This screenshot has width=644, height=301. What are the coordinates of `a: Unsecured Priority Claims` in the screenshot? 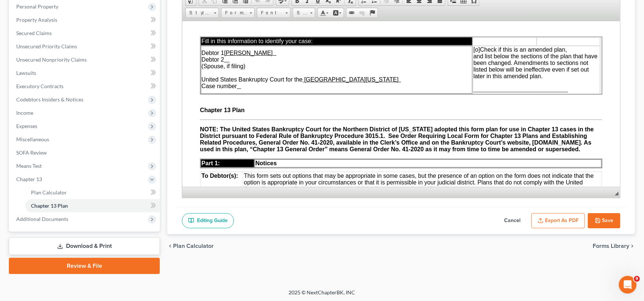 It's located at (85, 47).